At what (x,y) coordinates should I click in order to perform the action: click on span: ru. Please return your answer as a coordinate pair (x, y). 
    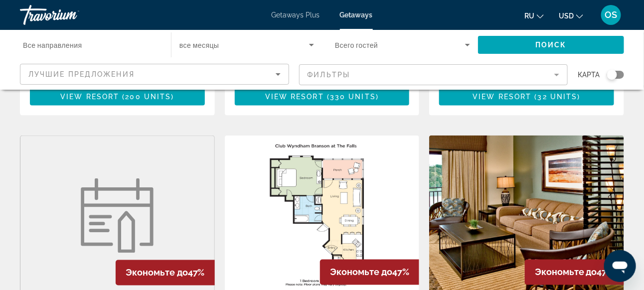
    Looking at the image, I should click on (530, 16).